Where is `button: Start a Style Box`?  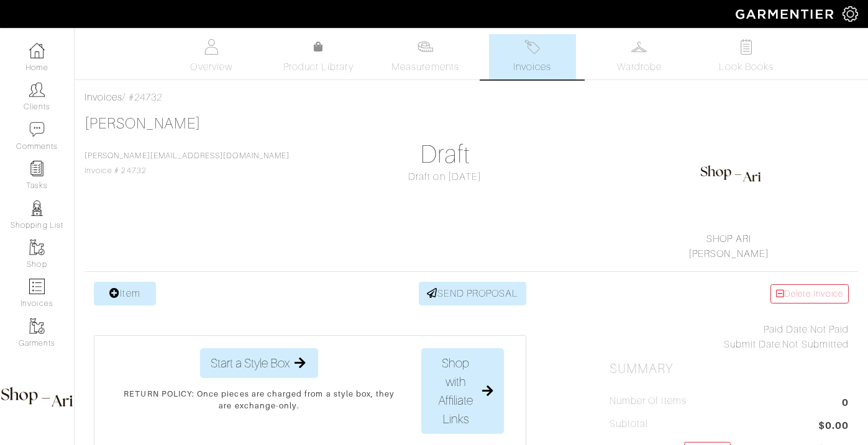 button: Start a Style Box is located at coordinates (259, 363).